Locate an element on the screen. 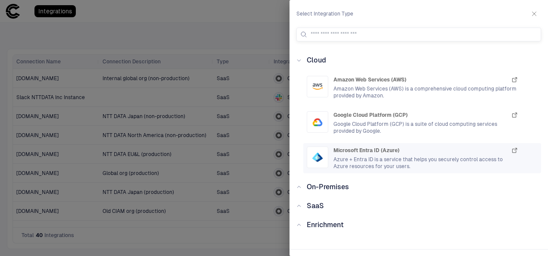 The image size is (548, 256). div: Enrichment is located at coordinates (419, 225).